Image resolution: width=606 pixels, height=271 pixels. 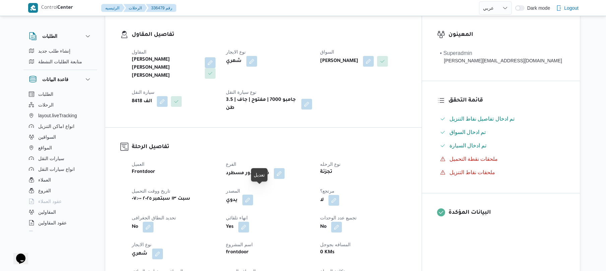 What do you see at coordinates (60, 51) in the screenshot?
I see `button: إنشاء طلب جديد` at bounding box center [60, 51].